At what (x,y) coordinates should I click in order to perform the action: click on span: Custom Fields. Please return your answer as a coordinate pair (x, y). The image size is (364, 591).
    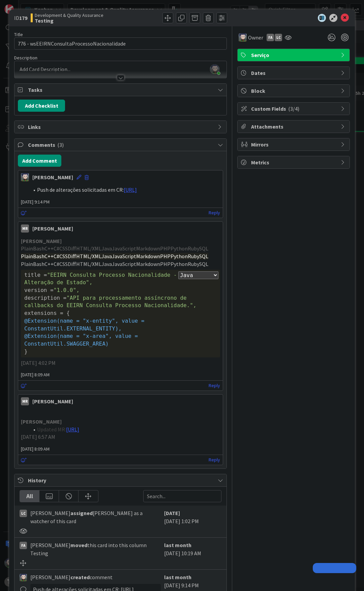
    Looking at the image, I should click on (294, 109).